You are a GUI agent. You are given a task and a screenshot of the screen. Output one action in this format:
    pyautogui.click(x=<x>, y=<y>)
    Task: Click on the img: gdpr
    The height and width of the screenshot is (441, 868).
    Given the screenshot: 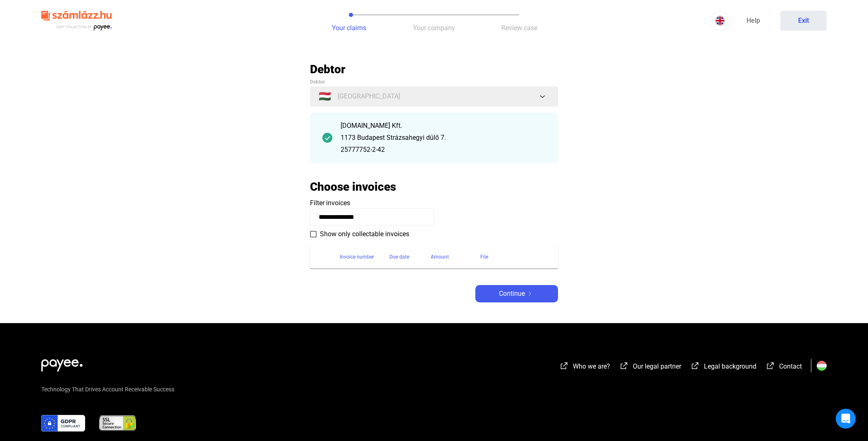 What is the action you would take?
    pyautogui.click(x=63, y=423)
    